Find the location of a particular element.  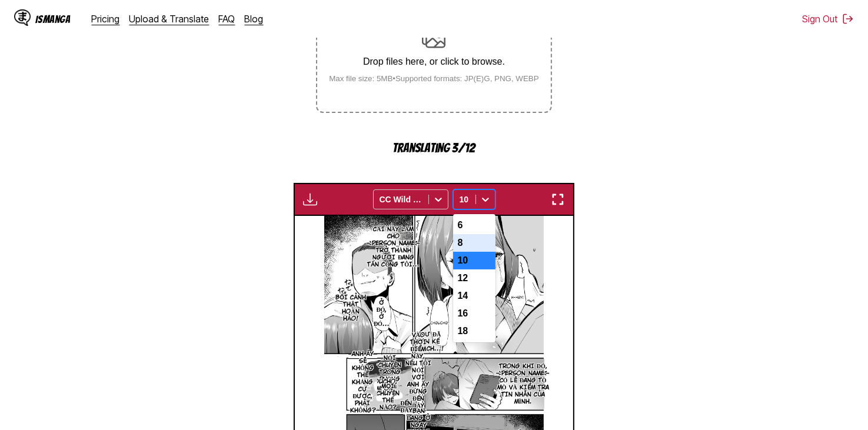

a: FAQ is located at coordinates (227, 19).